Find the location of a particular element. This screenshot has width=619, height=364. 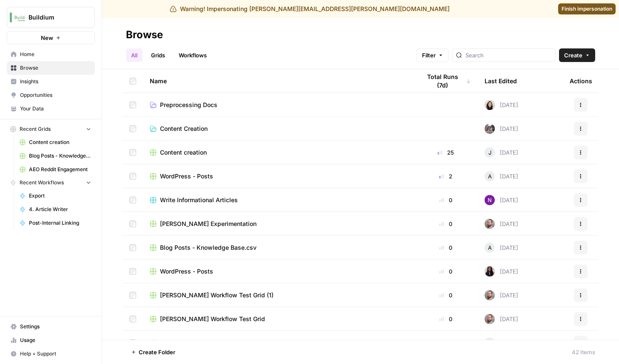

button: Create Folder is located at coordinates (153, 353).